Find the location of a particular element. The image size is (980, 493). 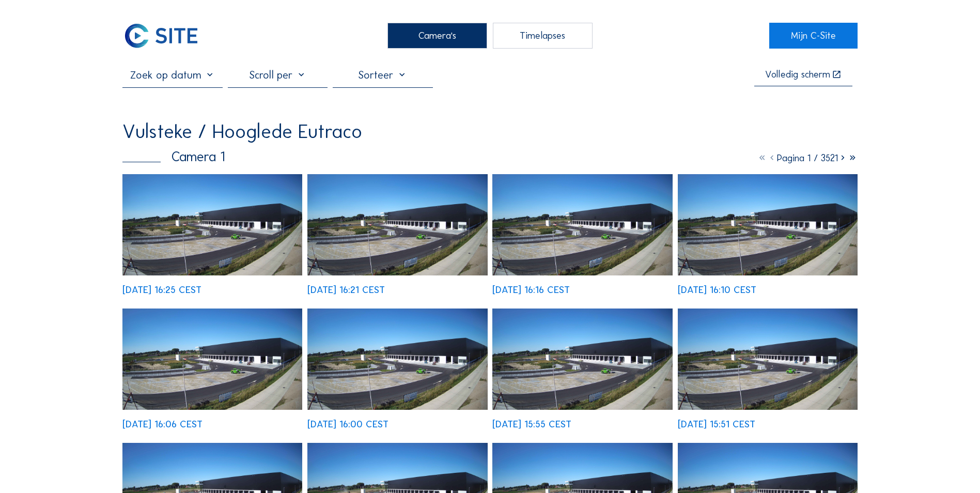

img: C-SITE Logo is located at coordinates (161, 36).